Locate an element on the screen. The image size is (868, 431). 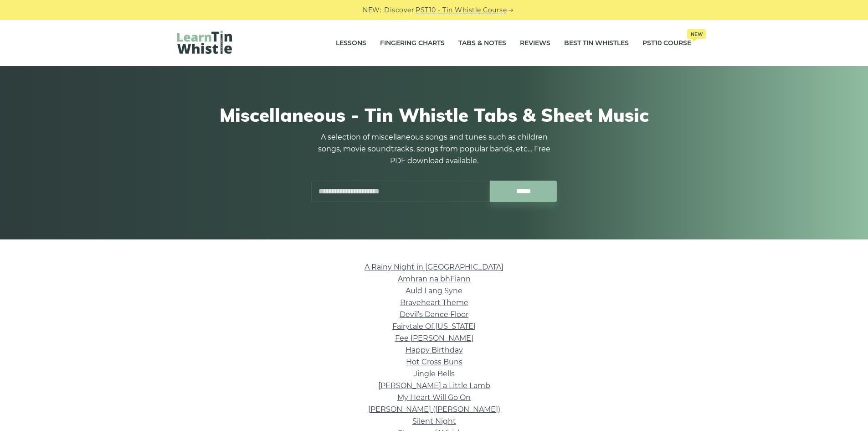
a: My Heart Will Go On is located at coordinates (434, 397).